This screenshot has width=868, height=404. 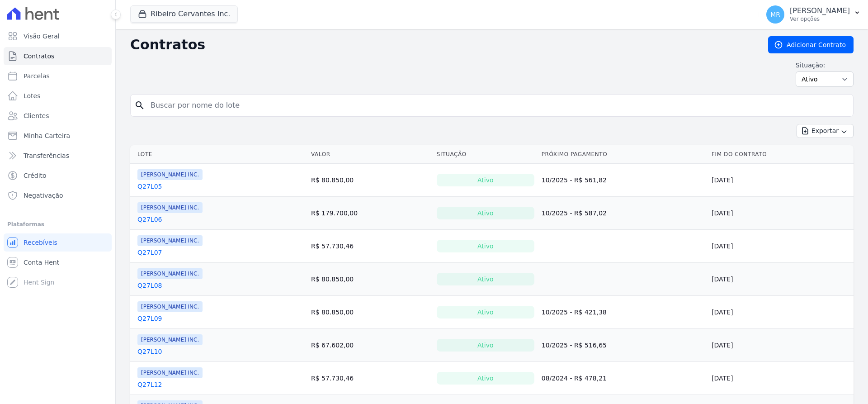 What do you see at coordinates (57, 36) in the screenshot?
I see `a: Visão Geral` at bounding box center [57, 36].